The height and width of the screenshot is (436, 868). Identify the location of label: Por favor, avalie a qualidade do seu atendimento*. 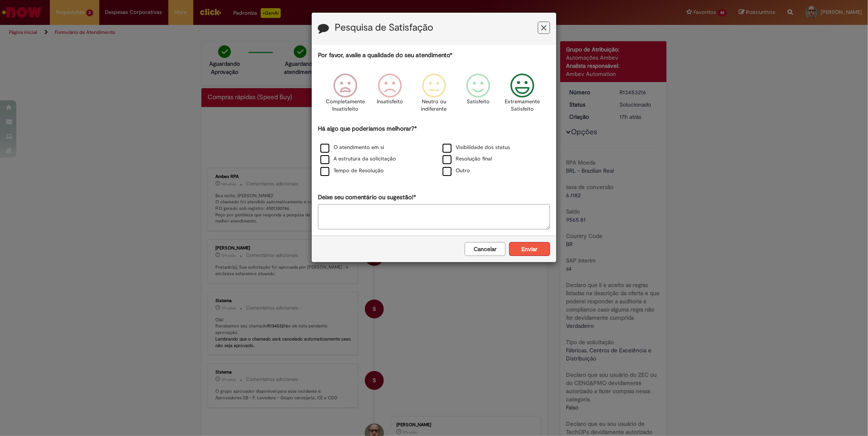
(385, 55).